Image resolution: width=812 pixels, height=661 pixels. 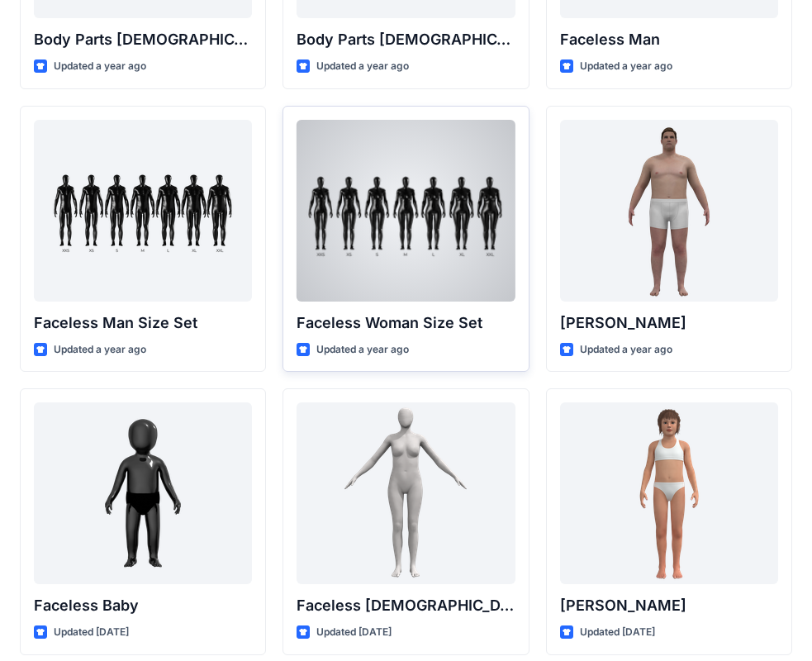 What do you see at coordinates (668, 493) in the screenshot?
I see `a: Emily` at bounding box center [668, 493].